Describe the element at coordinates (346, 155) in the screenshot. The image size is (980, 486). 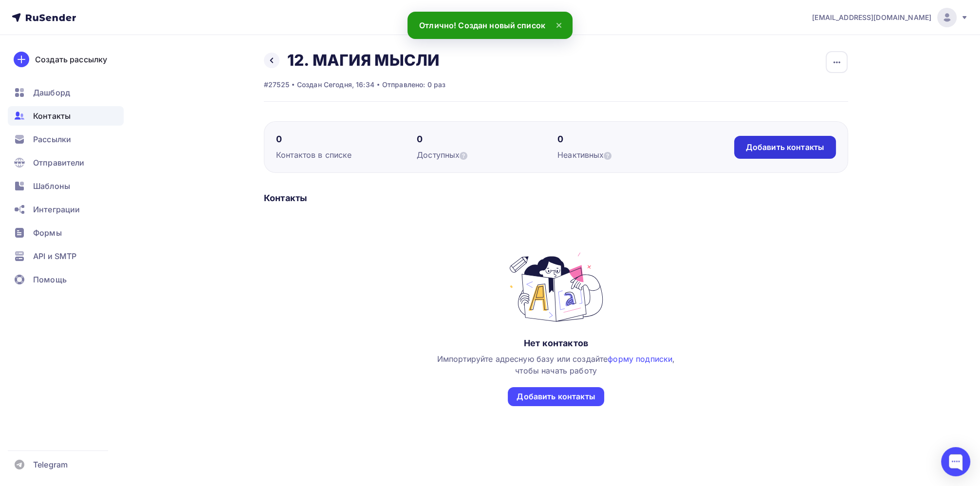
I see `div: Контактов в списке` at that location.